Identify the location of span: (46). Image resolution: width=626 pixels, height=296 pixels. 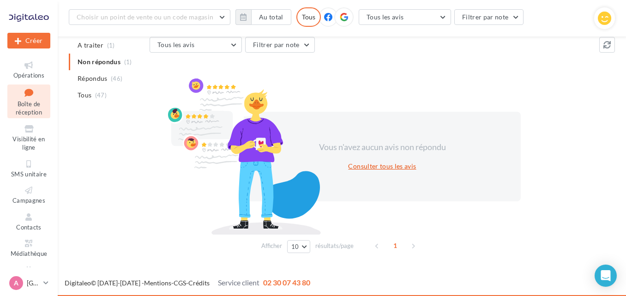
(116, 78).